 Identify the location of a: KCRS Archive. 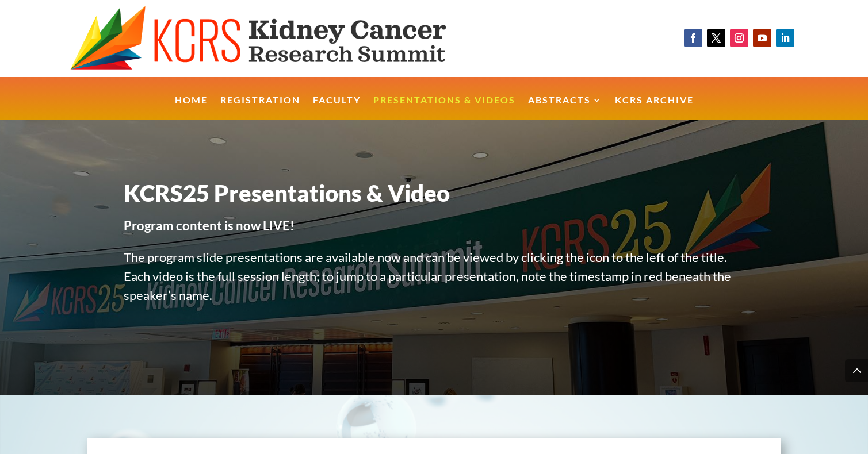
(654, 108).